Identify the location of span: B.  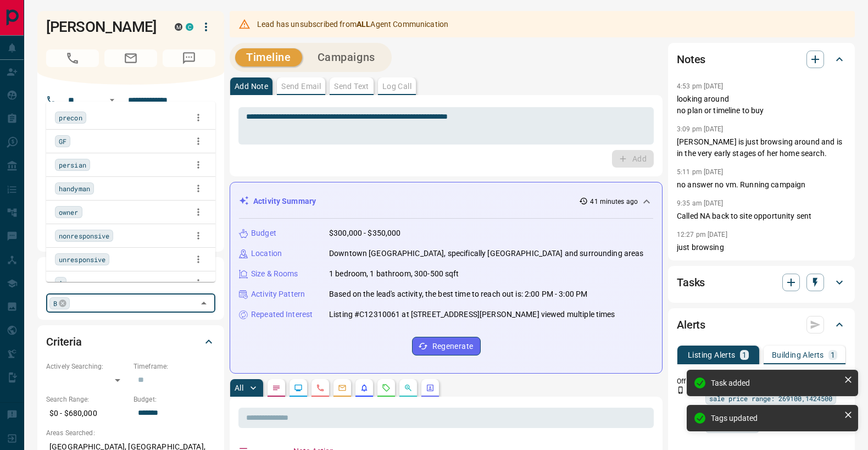
(55, 303).